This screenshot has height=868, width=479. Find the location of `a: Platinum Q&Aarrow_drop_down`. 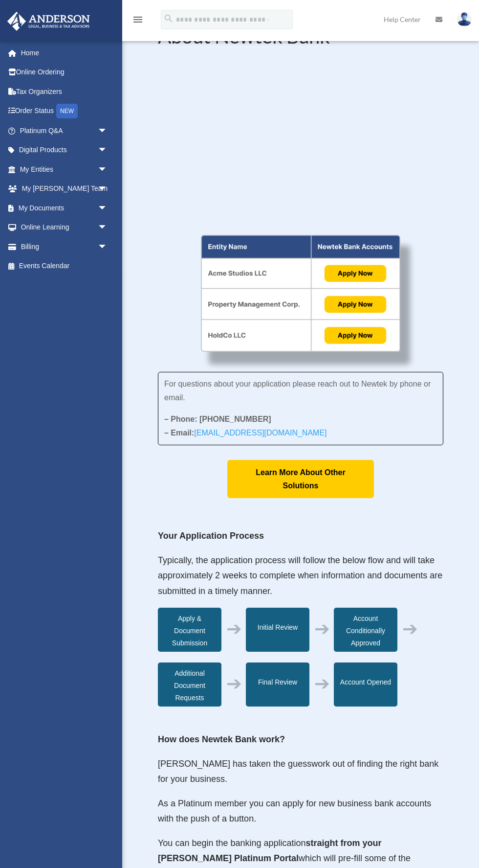

a: Platinum Q&Aarrow_drop_down is located at coordinates (64, 131).